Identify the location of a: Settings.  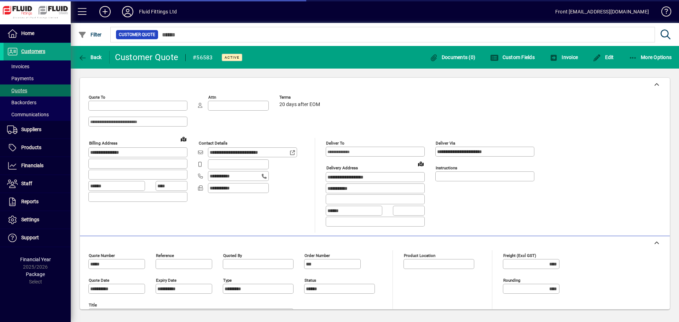
(37, 220).